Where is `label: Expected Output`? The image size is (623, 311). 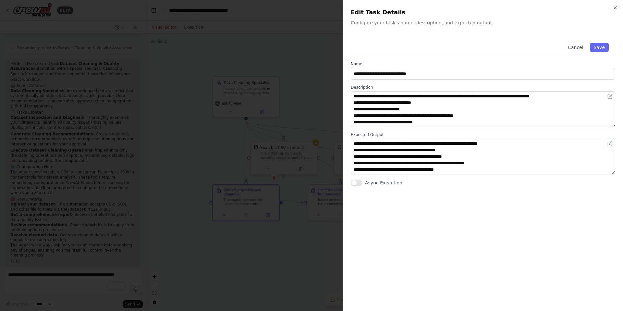
label: Expected Output is located at coordinates (483, 135).